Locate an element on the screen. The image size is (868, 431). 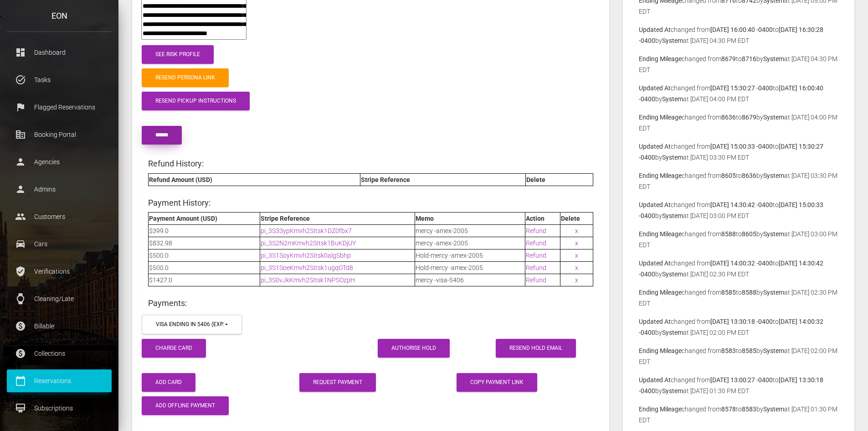
a: See Risk Profile is located at coordinates (178, 54).